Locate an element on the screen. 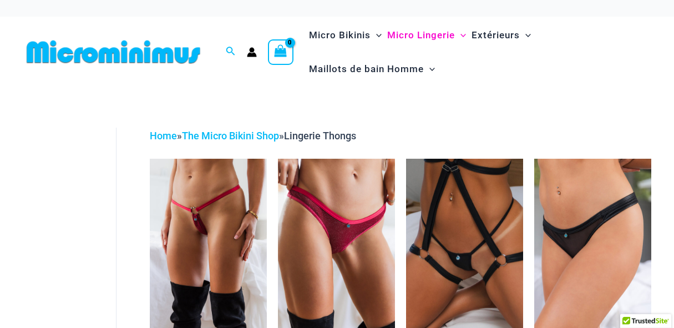 Image resolution: width=674 pixels, height=328 pixels. a: Maillots de bain HommeMenu ToggleBasculement du menu is located at coordinates (372, 69).